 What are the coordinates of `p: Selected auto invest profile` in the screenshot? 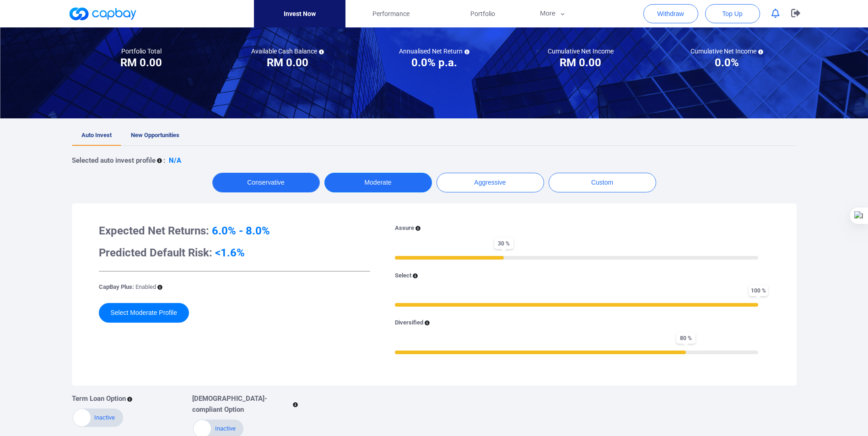 It's located at (114, 161).